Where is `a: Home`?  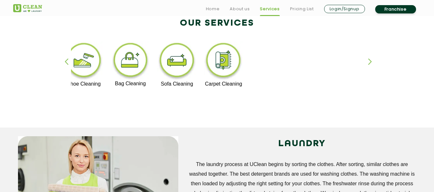 a: Home is located at coordinates (213, 9).